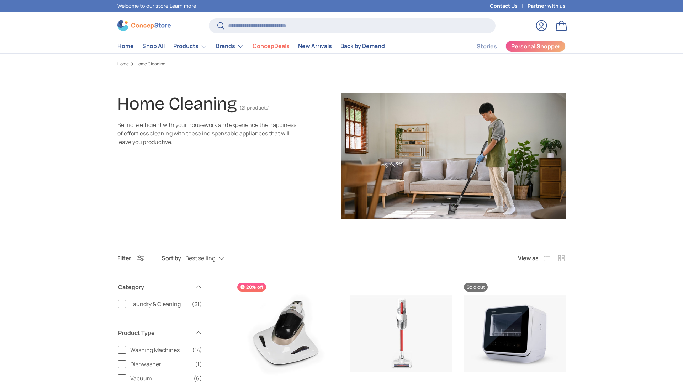 The width and height of the screenshot is (683, 384). What do you see at coordinates (315, 46) in the screenshot?
I see `a: New Arrivals` at bounding box center [315, 46].